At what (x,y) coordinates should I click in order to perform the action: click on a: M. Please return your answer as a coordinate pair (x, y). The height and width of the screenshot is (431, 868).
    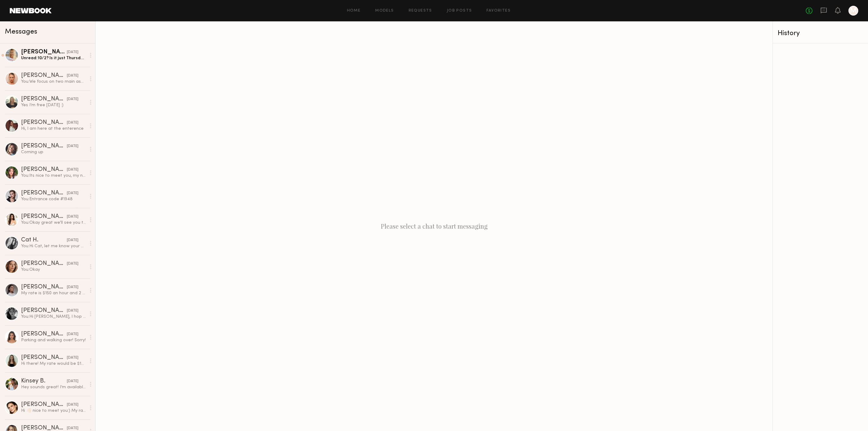
    Looking at the image, I should click on (853, 11).